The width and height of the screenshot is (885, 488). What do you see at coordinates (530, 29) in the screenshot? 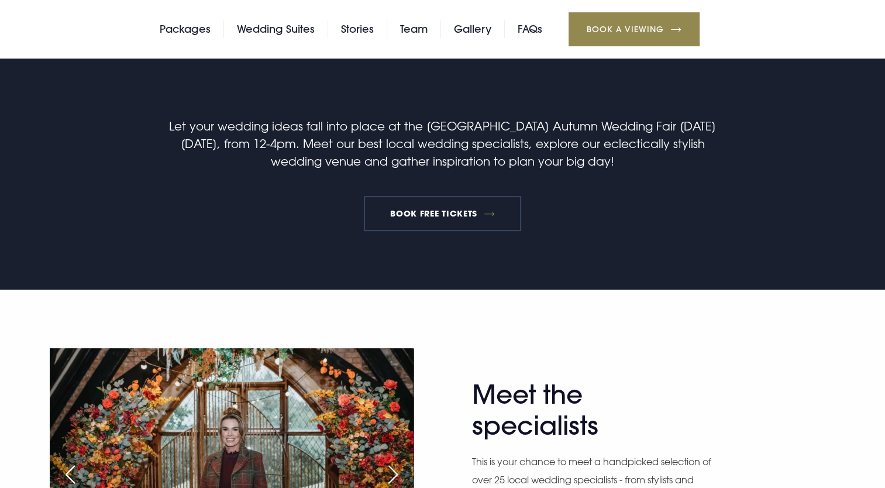
I see `a: FAQs` at bounding box center [530, 29].